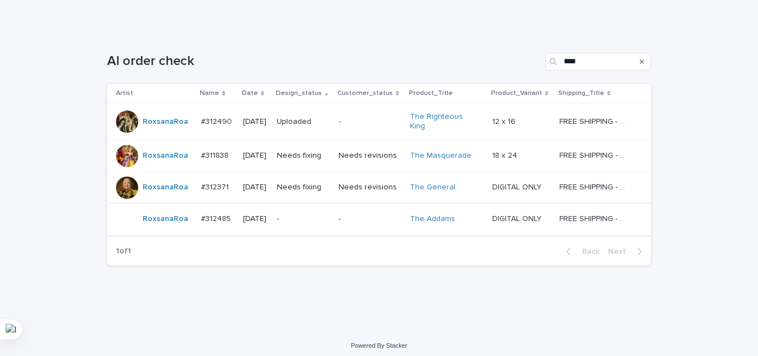  What do you see at coordinates (250, 93) in the screenshot?
I see `p: Date` at bounding box center [250, 93].